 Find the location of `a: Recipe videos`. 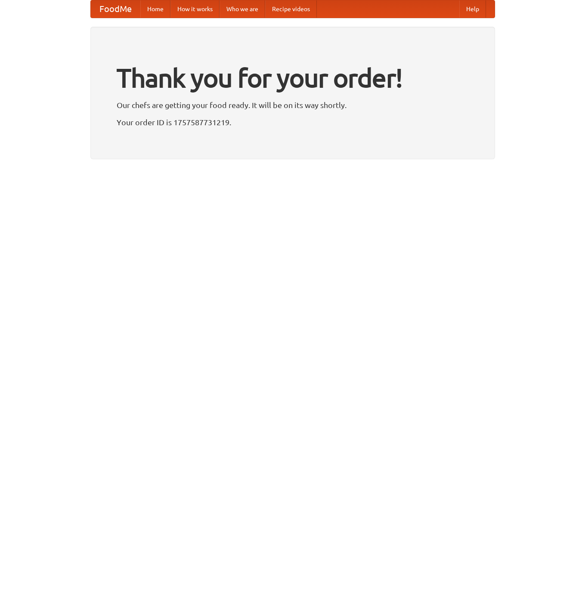

a: Recipe videos is located at coordinates (291, 9).